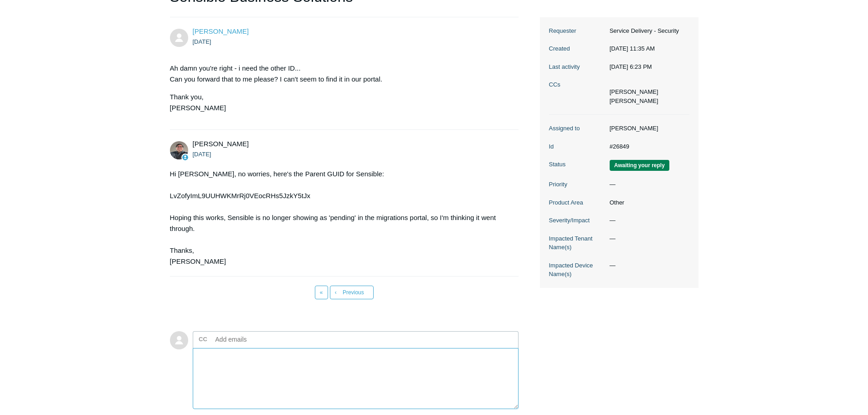  I want to click on dt: Requester, so click(577, 31).